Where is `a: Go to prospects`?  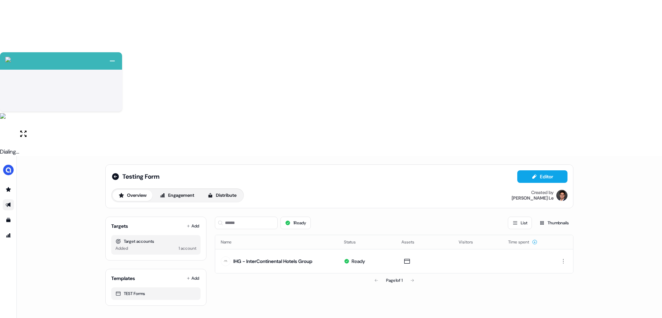
a: Go to prospects is located at coordinates (8, 190).